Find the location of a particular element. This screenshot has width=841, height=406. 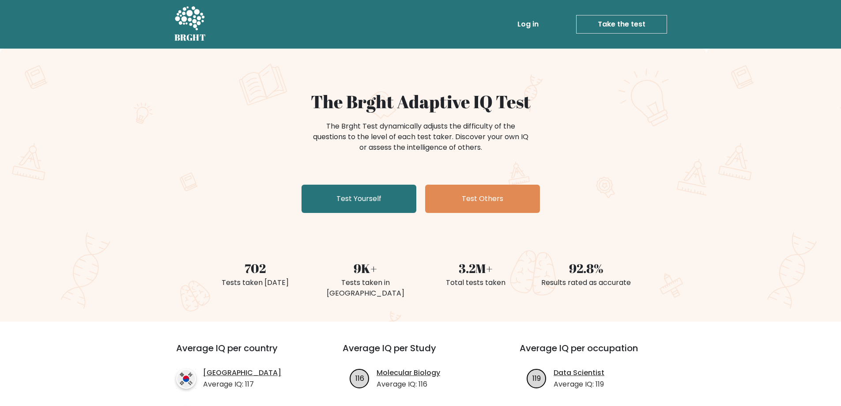

h3: Average IQ per occupation is located at coordinates (597, 353).